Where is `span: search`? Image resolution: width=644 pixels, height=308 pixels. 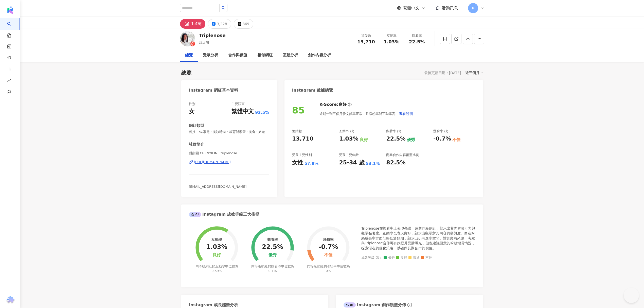
span: search is located at coordinates (223, 8).